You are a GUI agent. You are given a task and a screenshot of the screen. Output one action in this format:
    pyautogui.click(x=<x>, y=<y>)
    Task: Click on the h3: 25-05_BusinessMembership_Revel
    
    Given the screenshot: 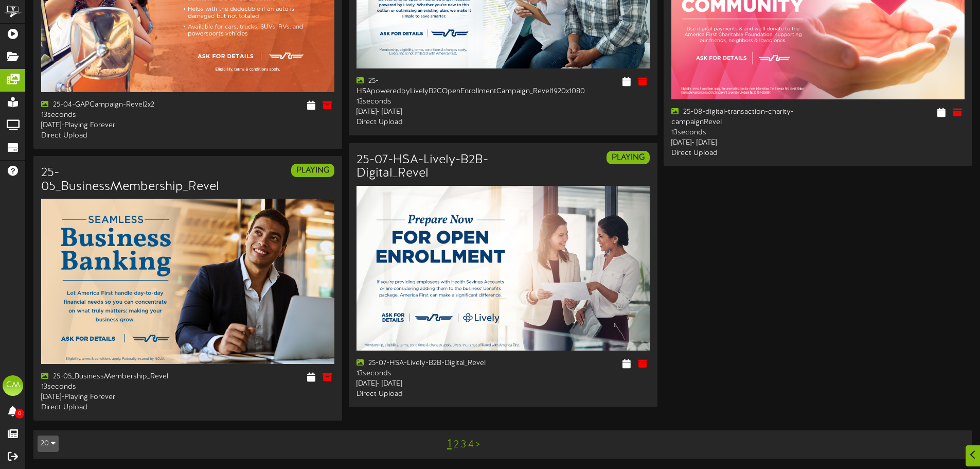 What is the action you would take?
    pyautogui.click(x=130, y=179)
    